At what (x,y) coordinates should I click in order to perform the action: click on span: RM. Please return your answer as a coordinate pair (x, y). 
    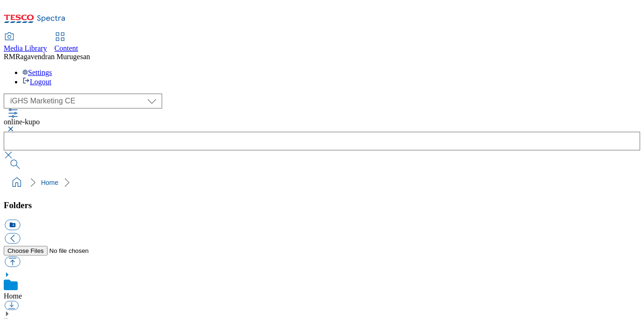
    Looking at the image, I should click on (9, 56).